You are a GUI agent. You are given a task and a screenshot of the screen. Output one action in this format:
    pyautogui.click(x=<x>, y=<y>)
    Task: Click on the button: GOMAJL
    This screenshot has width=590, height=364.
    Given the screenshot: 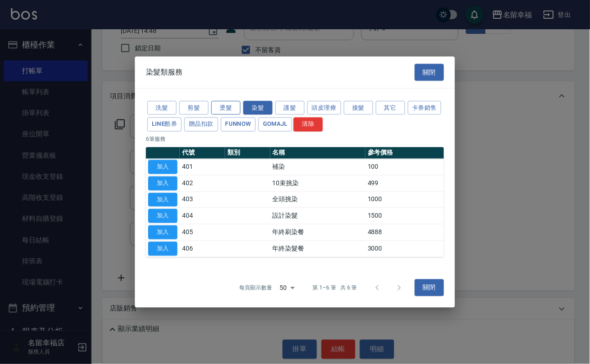 What is the action you would take?
    pyautogui.click(x=275, y=124)
    